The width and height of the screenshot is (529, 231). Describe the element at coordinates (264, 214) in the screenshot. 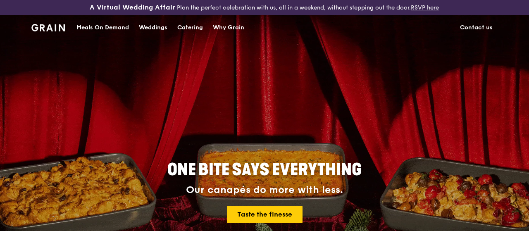

I see `a: Taste the finesse` at that location.